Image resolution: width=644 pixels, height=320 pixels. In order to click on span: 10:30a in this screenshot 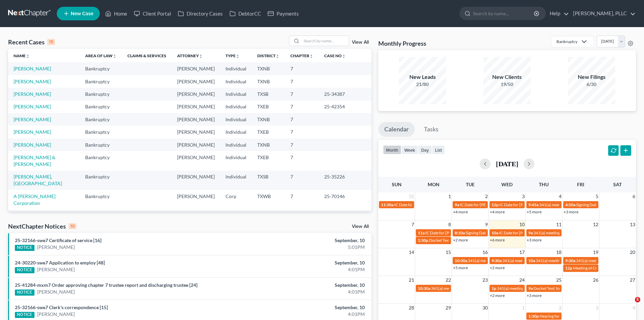, I will do `click(424, 288)`.